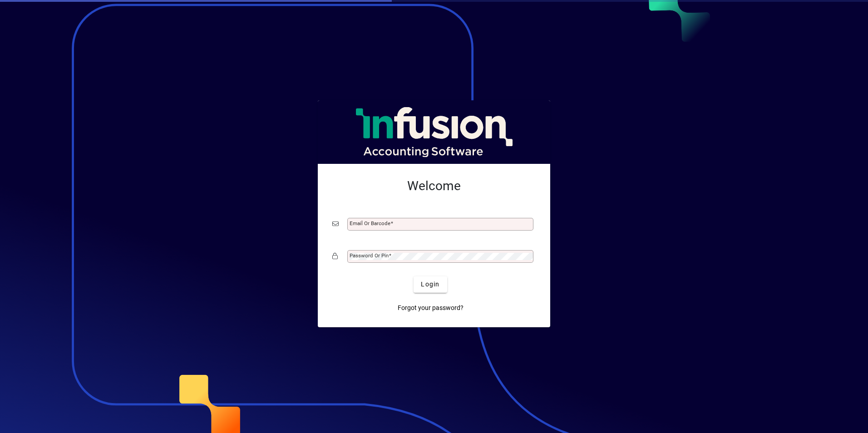  What do you see at coordinates (430, 284) in the screenshot?
I see `button: Login` at bounding box center [430, 284].